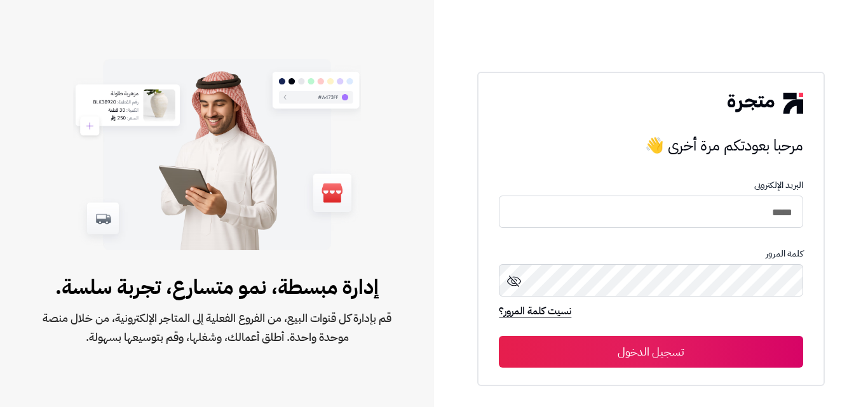 This screenshot has height=407, width=868. Describe the element at coordinates (216, 287) in the screenshot. I see `span: إدارة مبسطة، نمو متسارع، تجربة سلسة.` at that location.